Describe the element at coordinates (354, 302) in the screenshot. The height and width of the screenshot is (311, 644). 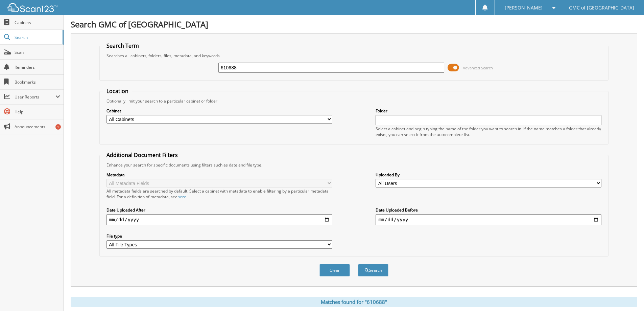
I see `div: Matches found for "610688"` at that location.